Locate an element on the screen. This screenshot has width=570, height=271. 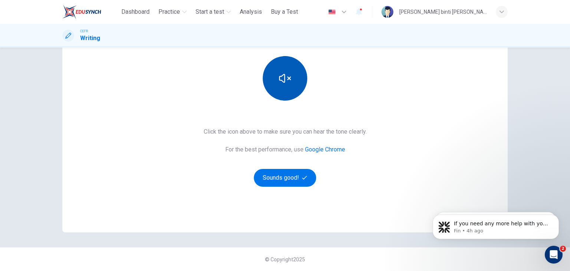
h6: For the best performance, use is located at coordinates (285, 149).